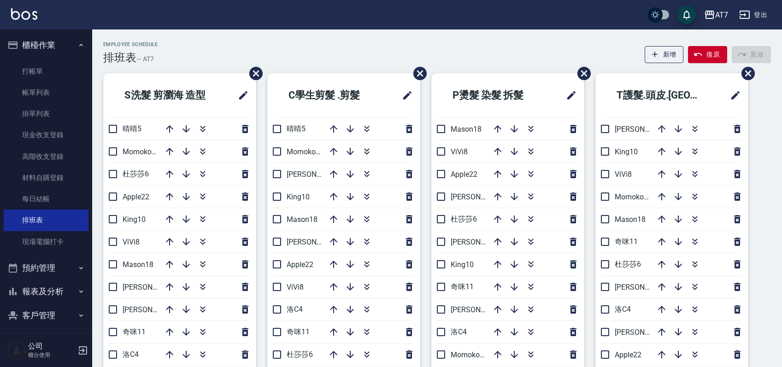  What do you see at coordinates (722, 15) in the screenshot?
I see `div: AT7` at bounding box center [722, 15].